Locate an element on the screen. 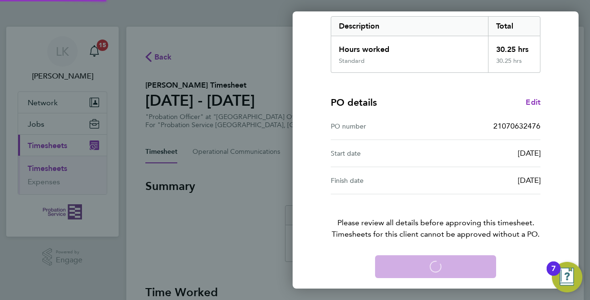  h4: PO details is located at coordinates (354, 102).